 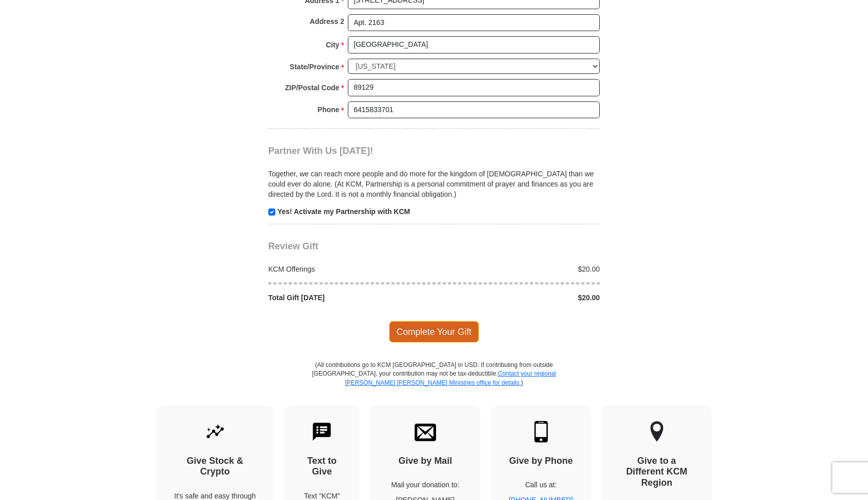 What do you see at coordinates (434, 332) in the screenshot?
I see `span: Complete Your Gift` at bounding box center [434, 332].